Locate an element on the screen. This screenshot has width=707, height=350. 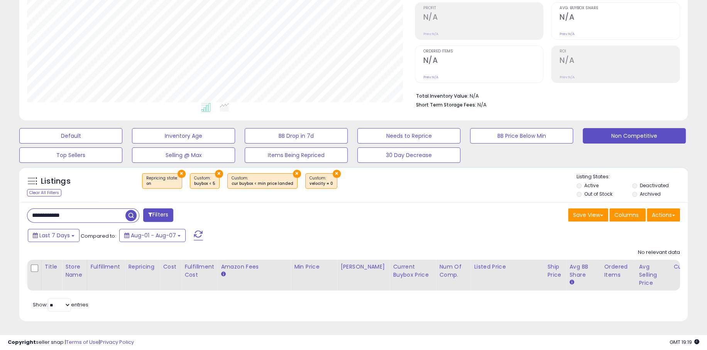
label: Active is located at coordinates (591, 185).